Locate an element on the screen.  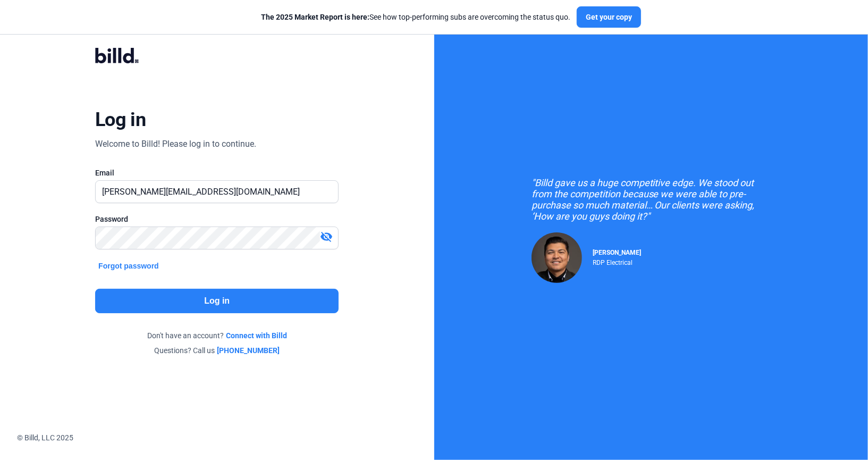
span: The 2025 Market Report is here: is located at coordinates (315, 17).